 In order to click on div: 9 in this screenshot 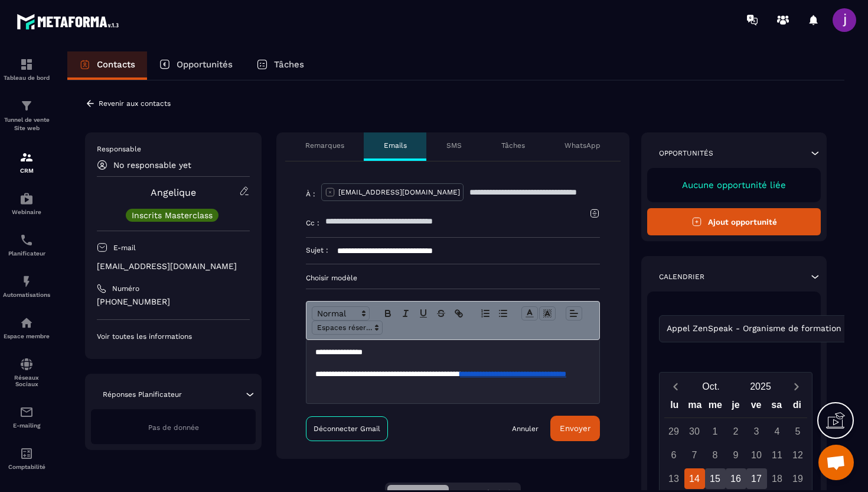, I will do `click(736, 454)`.